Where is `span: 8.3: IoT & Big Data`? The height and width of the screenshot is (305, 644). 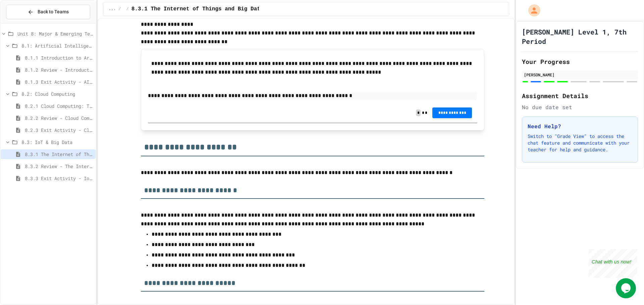 span: 8.3: IoT & Big Data is located at coordinates (57, 142).